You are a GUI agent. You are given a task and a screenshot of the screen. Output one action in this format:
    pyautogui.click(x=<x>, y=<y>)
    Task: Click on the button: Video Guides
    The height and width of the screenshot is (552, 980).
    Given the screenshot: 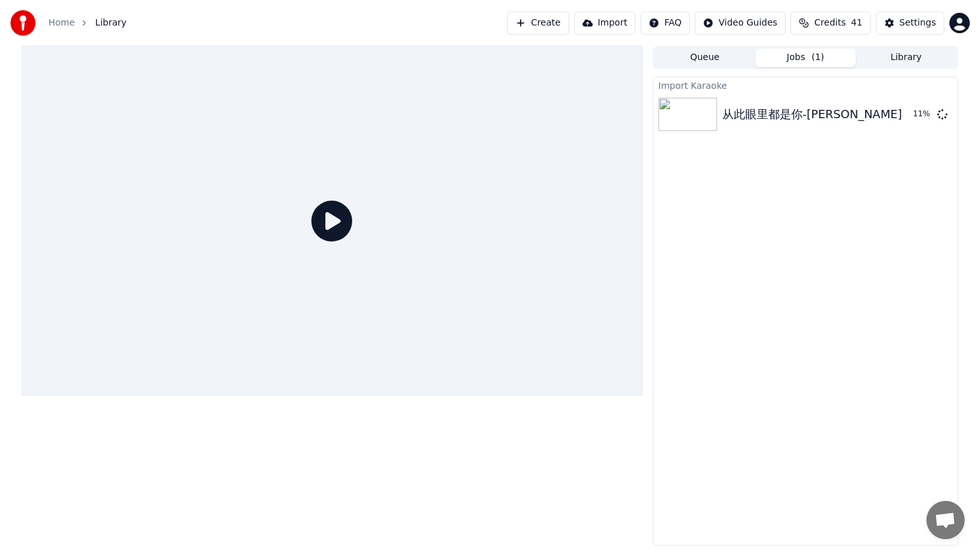 What is the action you would take?
    pyautogui.click(x=740, y=23)
    